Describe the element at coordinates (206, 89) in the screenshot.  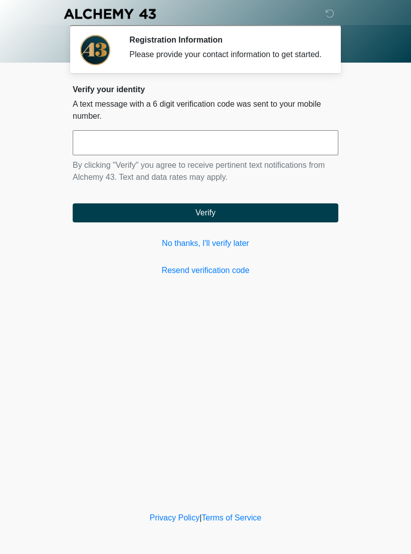
I see `h2: Verify your identity` at that location.